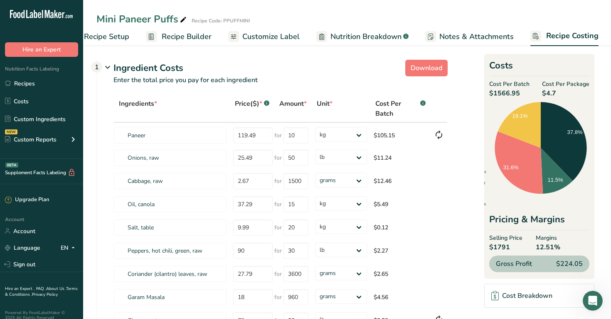 This screenshot has width=611, height=319. I want to click on td: $11.24, so click(400, 158).